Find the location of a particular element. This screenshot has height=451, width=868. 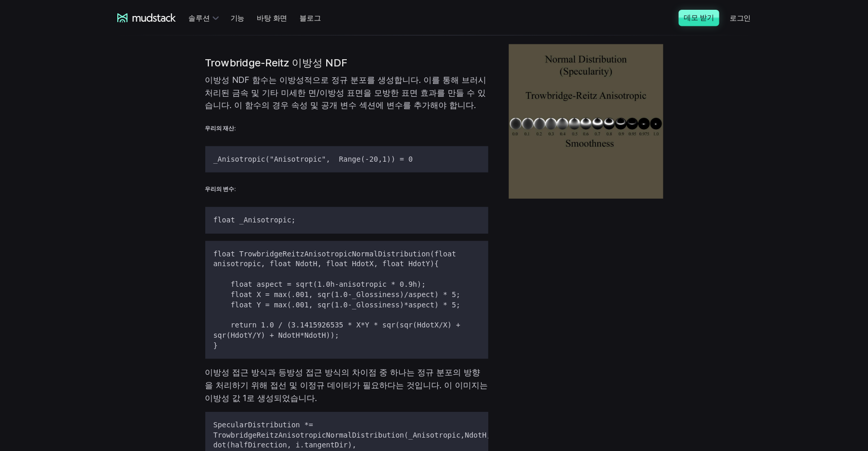

a: 바탕 화면 is located at coordinates (278, 18).